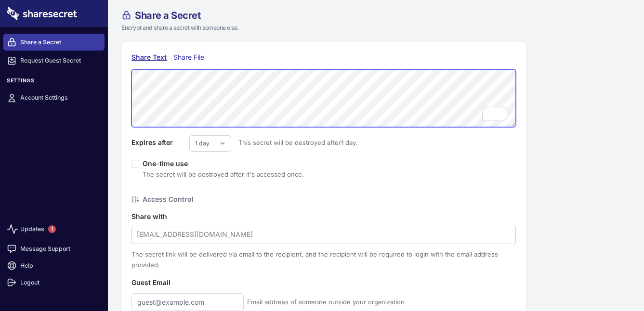 The image size is (644, 311). Describe the element at coordinates (191, 58) in the screenshot. I see `div: Share File` at that location.